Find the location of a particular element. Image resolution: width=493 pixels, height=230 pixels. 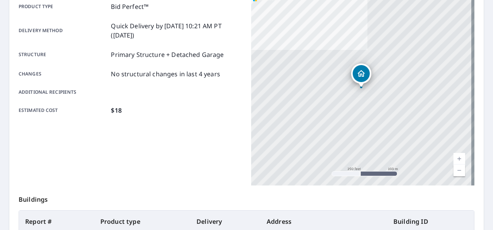

a: Current Level 17, Zoom Out is located at coordinates (460, 171).